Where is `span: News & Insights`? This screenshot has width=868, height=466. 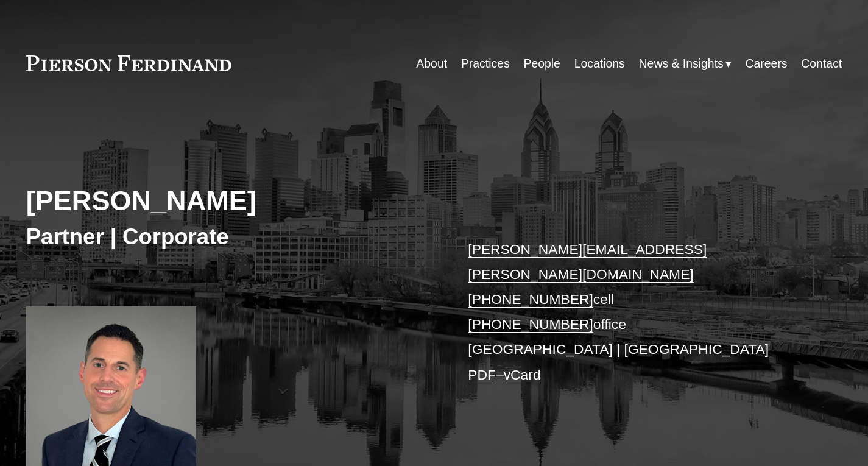 span: News & Insights is located at coordinates (681, 63).